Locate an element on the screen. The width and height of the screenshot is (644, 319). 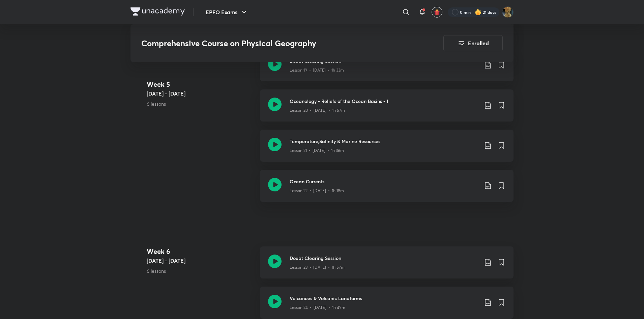
button: avatar is located at coordinates (438, 12).